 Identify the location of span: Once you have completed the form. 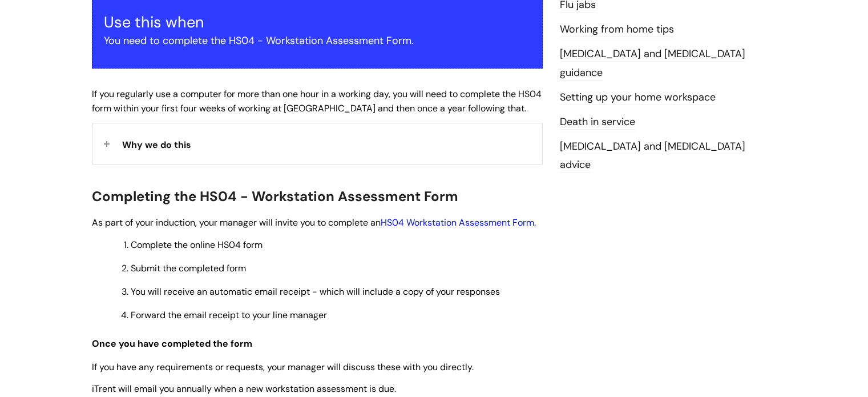
(172, 343).